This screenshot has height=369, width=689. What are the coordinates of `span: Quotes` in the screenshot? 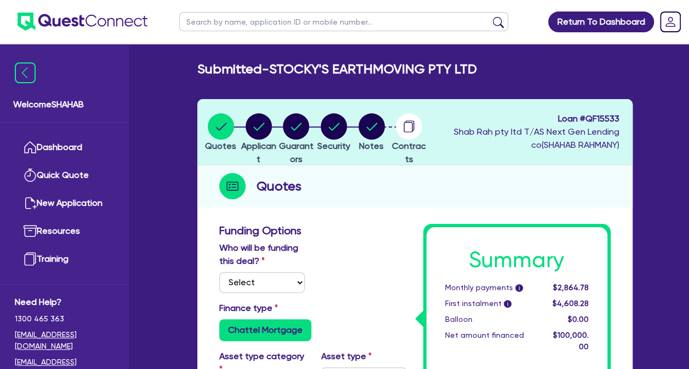 It's located at (220, 146).